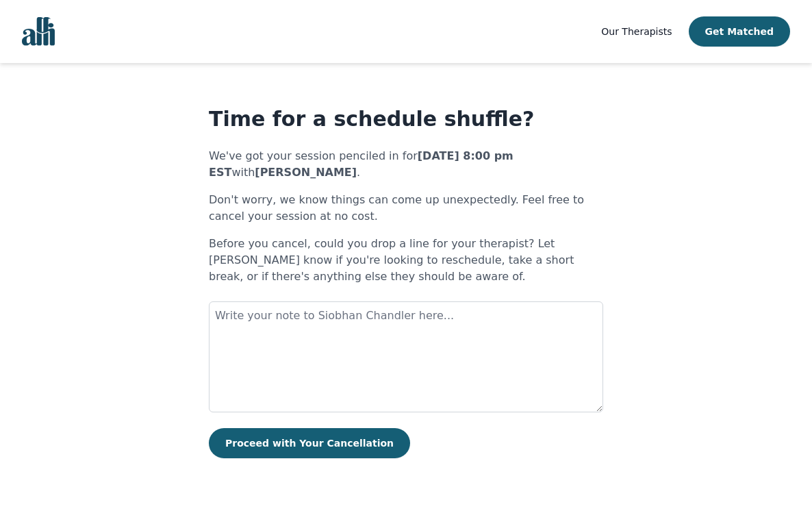 This screenshot has width=812, height=511. I want to click on a: Get Matched, so click(739, 31).